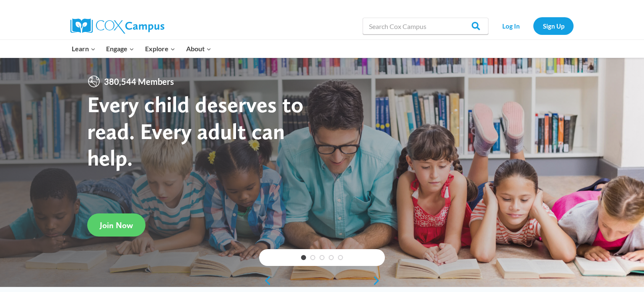 This screenshot has height=292, width=644. Describe the element at coordinates (426, 26) in the screenshot. I see `input: Search Cox Campus` at that location.